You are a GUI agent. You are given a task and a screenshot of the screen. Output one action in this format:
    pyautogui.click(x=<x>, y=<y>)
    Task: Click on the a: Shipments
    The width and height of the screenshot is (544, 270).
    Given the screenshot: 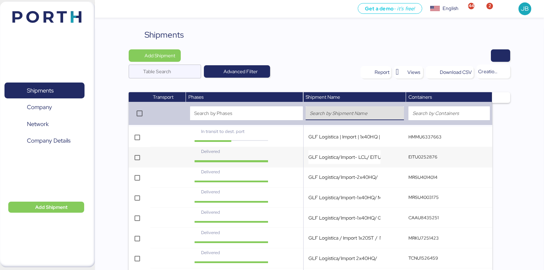 What is the action you would take?
    pyautogui.click(x=45, y=90)
    